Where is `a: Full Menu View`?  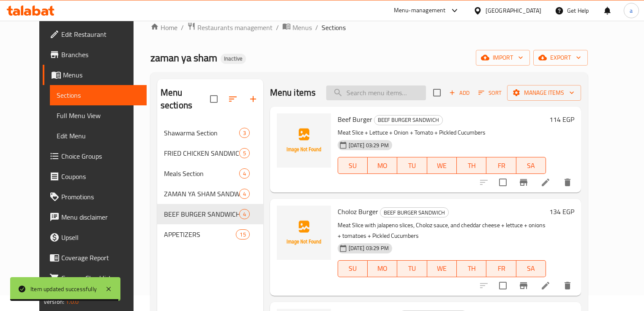
a: Full Menu View is located at coordinates (99, 116).